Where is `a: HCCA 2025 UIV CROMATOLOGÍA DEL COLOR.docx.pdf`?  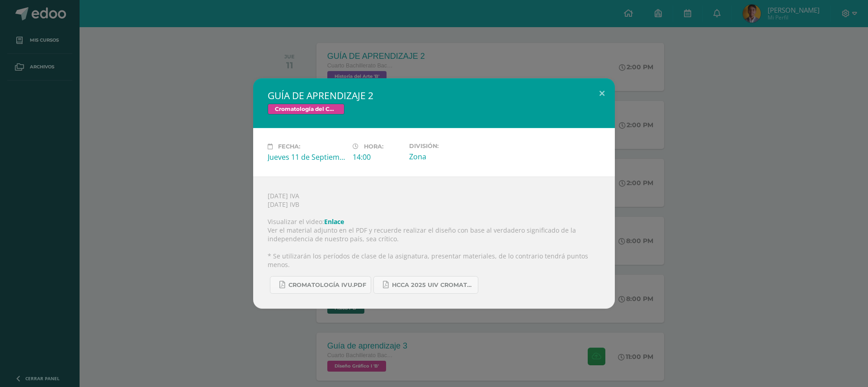 a: HCCA 2025 UIV CROMATOLOGÍA DEL COLOR.docx.pdf is located at coordinates (426, 285).